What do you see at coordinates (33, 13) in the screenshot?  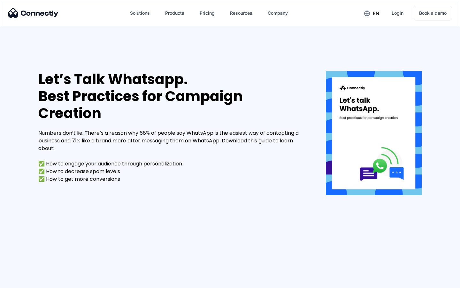 I see `img: Connectly Logo` at bounding box center [33, 13].